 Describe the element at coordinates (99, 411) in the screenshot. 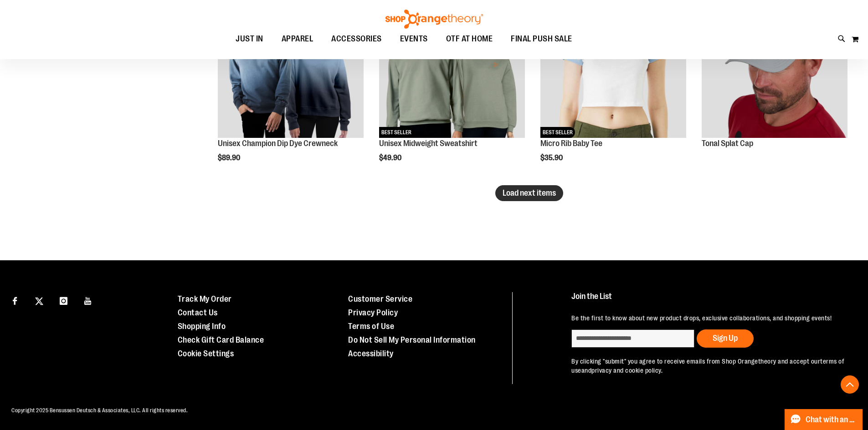

I see `span: Copyright 2025 Bensussen Deutsch & Associates, LLC. All rights reserved.` at that location.